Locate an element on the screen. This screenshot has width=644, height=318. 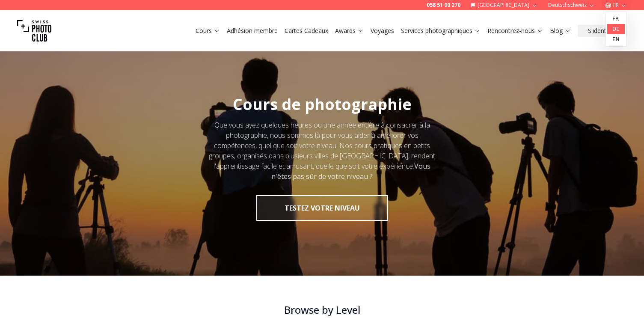
img: Swiss photo club is located at coordinates (34, 31).